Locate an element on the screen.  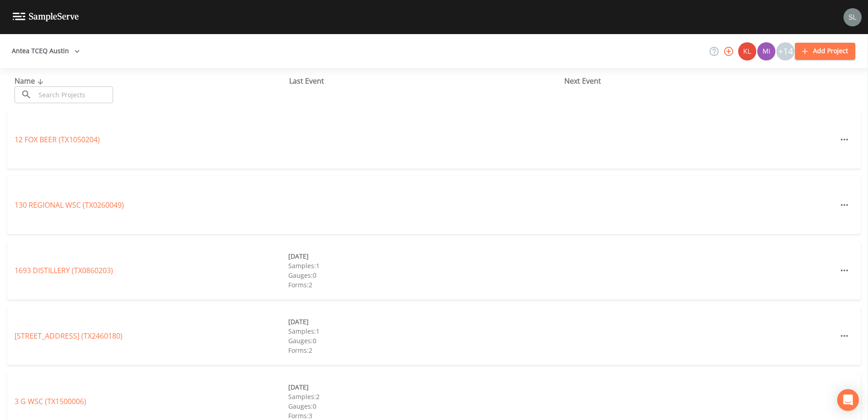
div: Last Event is located at coordinates (426, 81).